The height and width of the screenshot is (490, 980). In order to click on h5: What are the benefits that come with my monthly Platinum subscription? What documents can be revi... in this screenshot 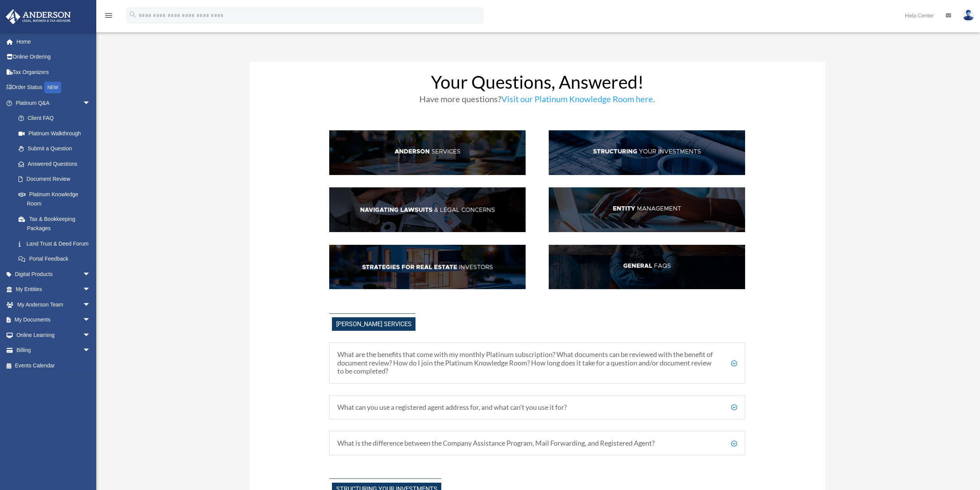, I will do `click(537, 363)`.